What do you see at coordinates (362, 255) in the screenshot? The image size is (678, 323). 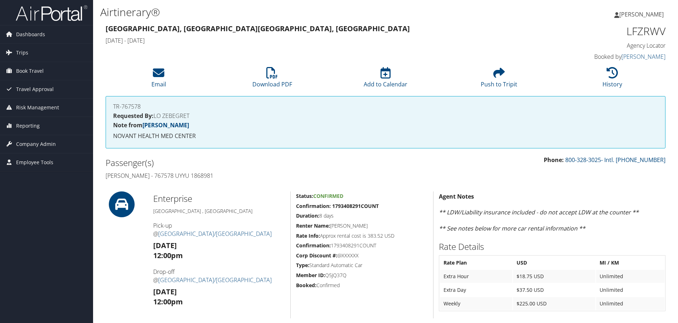 I see `h5: @XXXXXX` at bounding box center [362, 255].